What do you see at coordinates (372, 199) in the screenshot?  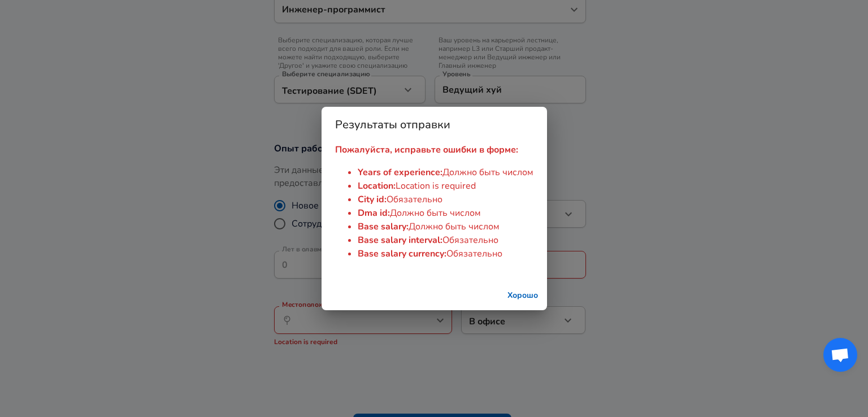 I see `span: City id :` at bounding box center [372, 199].